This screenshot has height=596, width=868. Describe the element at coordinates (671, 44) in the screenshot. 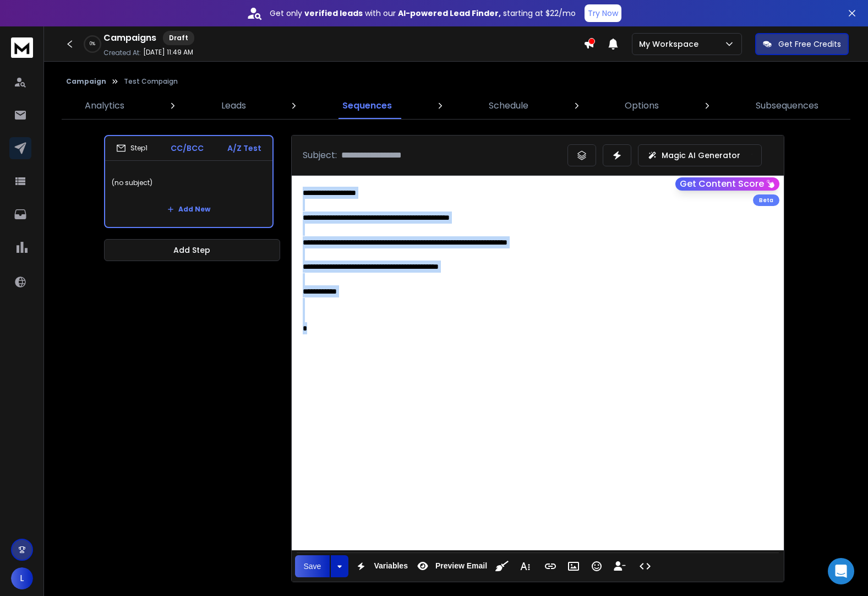

I see `p: My Workspace` at that location.